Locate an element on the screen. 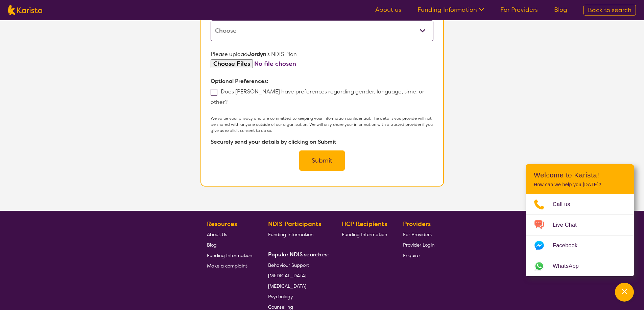  b: NDIS Participants is located at coordinates (295, 224).